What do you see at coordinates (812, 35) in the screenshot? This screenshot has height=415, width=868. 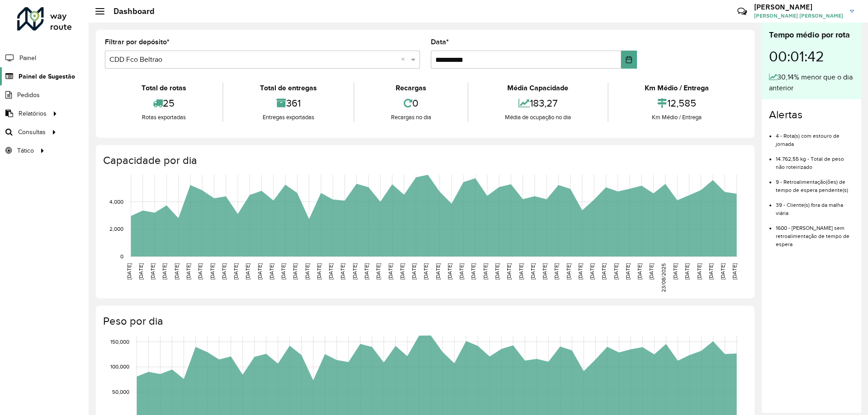 I see `div: Tempo médio por rota` at bounding box center [812, 35].